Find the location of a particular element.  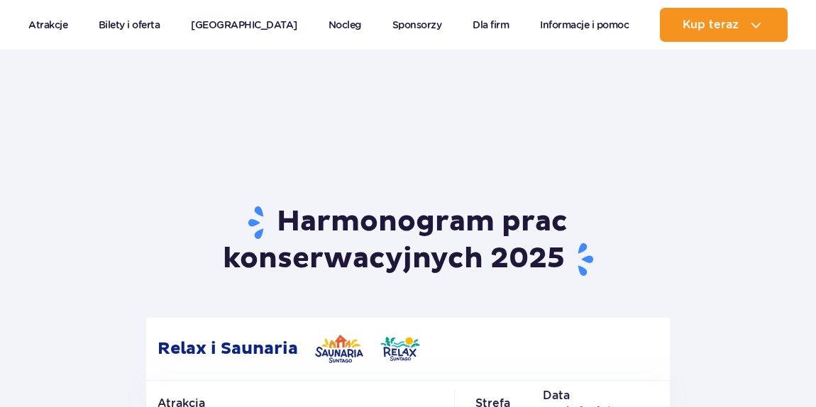

img: Relax is located at coordinates (400, 349).